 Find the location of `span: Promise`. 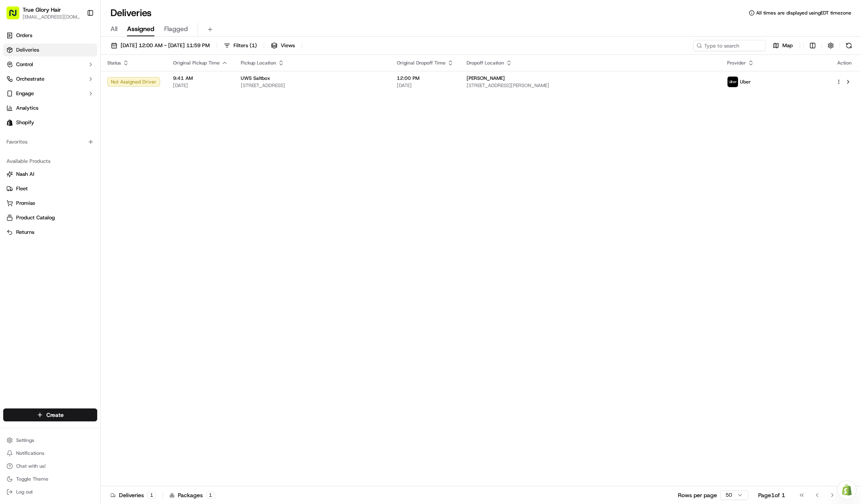

span: Promise is located at coordinates (25, 204).